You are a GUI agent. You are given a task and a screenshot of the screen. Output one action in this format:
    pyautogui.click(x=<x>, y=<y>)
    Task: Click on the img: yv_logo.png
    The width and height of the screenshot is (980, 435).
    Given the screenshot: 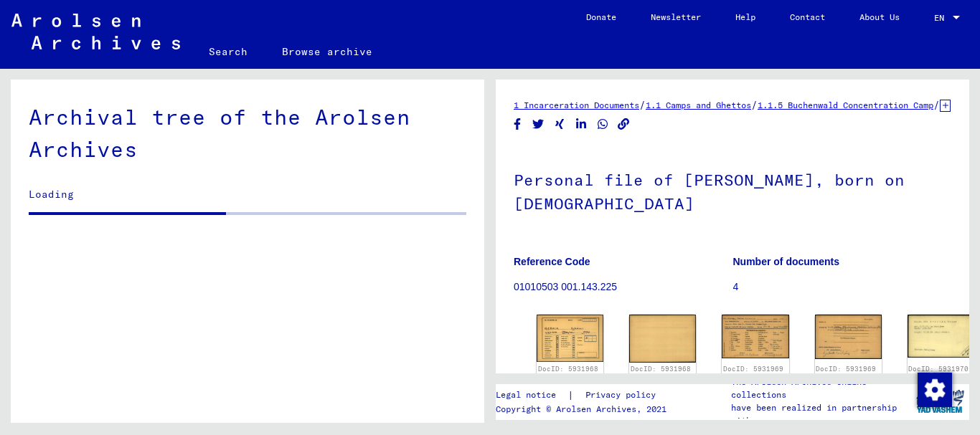 What is the action you would take?
    pyautogui.click(x=940, y=402)
    